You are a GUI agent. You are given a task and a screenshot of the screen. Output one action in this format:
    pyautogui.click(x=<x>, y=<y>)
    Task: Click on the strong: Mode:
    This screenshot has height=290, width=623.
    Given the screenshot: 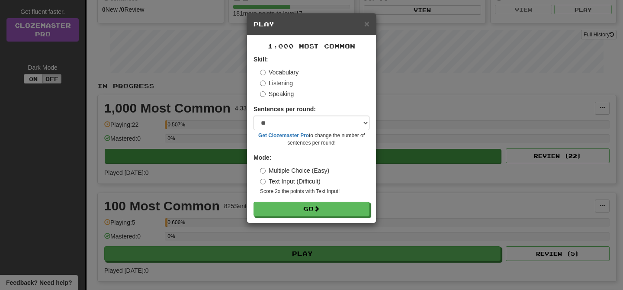 What is the action you would take?
    pyautogui.click(x=262, y=158)
    